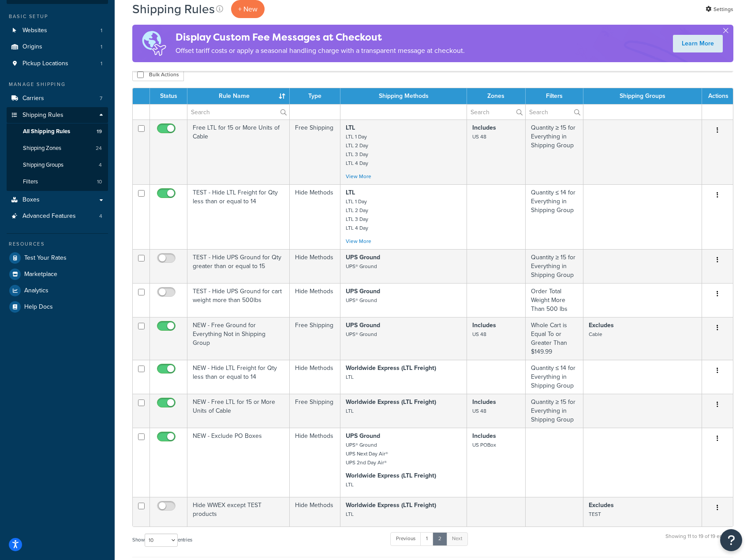 The width and height of the screenshot is (751, 560). What do you see at coordinates (57, 148) in the screenshot?
I see `a: Shipping Zones 24` at bounding box center [57, 148].